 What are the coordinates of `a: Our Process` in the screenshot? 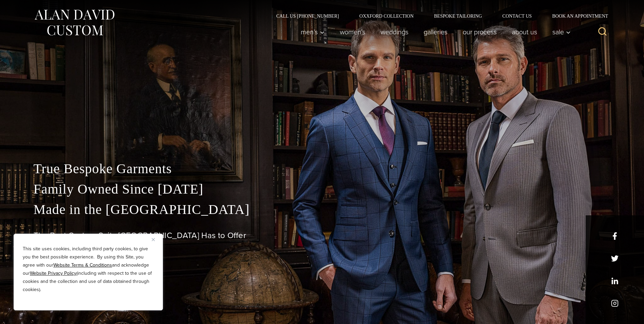 It's located at (479, 32).